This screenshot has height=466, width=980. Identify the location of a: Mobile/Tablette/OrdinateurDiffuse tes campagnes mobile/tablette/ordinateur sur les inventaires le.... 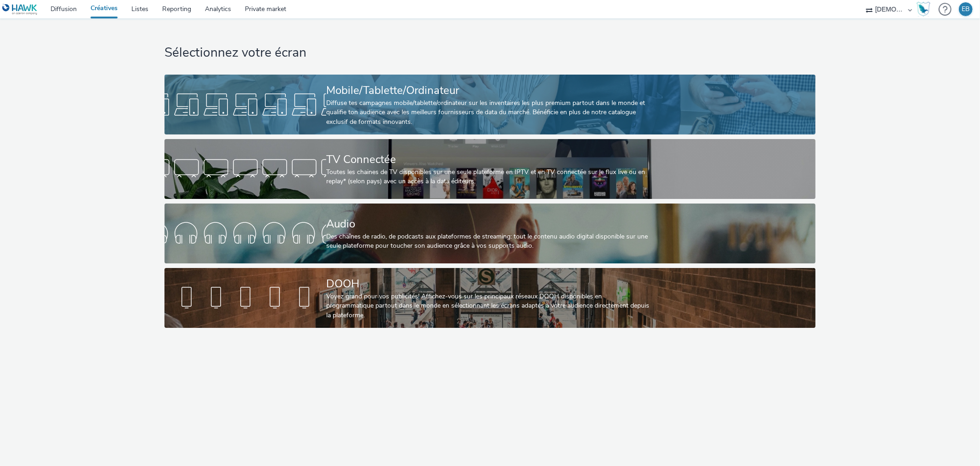
(490, 105).